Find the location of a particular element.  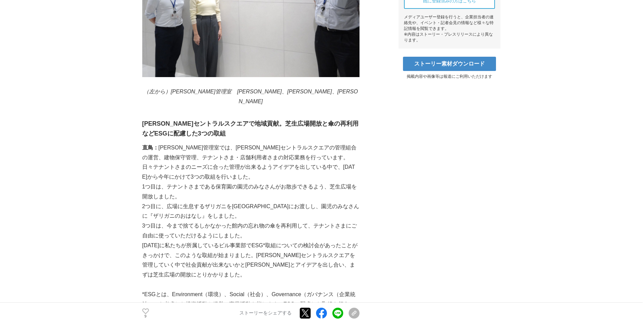

a: ストーリー素材ダウンロード is located at coordinates (450, 64).